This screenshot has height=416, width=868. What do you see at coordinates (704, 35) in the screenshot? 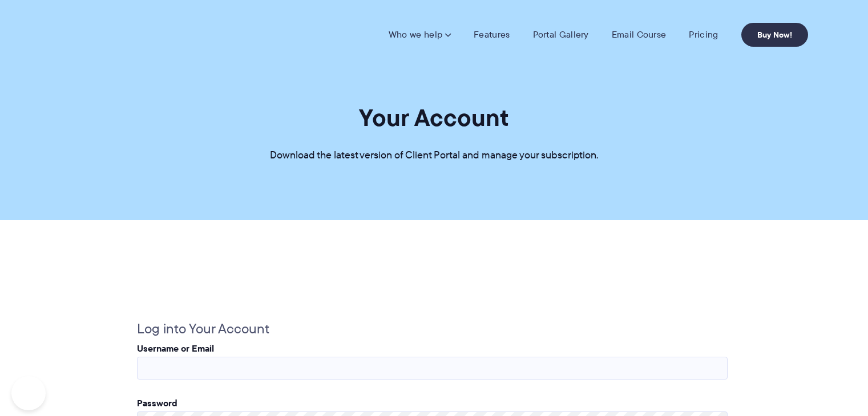
I see `a: Pricing` at bounding box center [704, 35].